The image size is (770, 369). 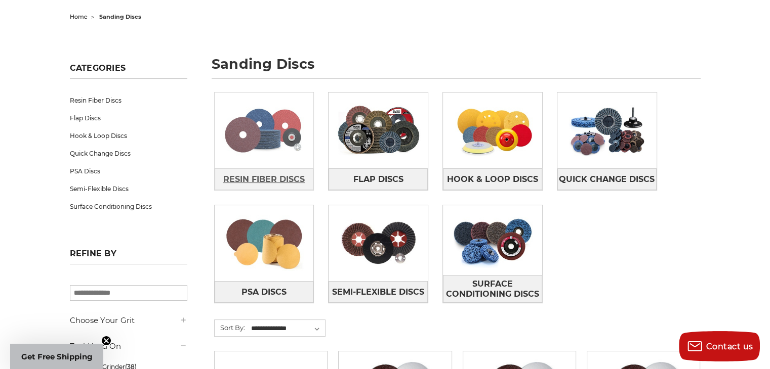 I want to click on h5: Categories, so click(x=129, y=71).